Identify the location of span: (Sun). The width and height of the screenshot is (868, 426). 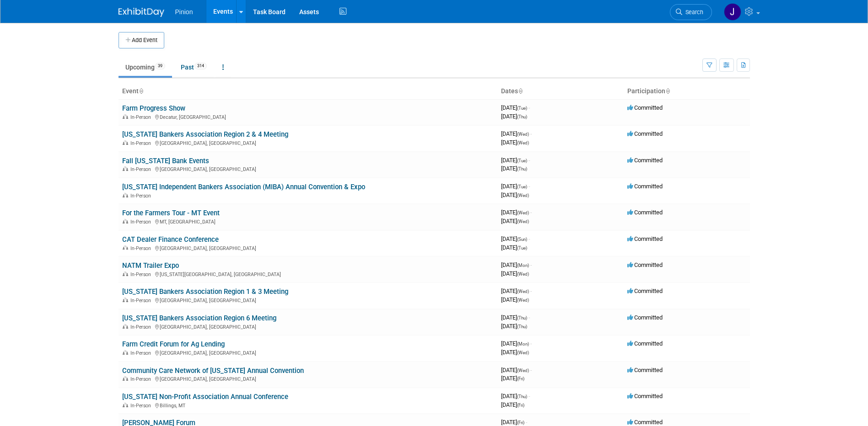
(522, 239).